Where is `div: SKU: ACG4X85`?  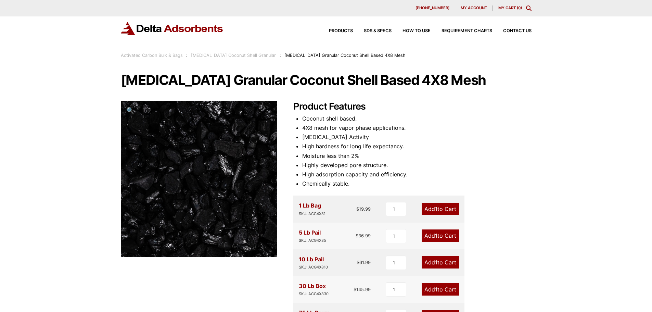
div: SKU: ACG4X85 is located at coordinates (312, 240).